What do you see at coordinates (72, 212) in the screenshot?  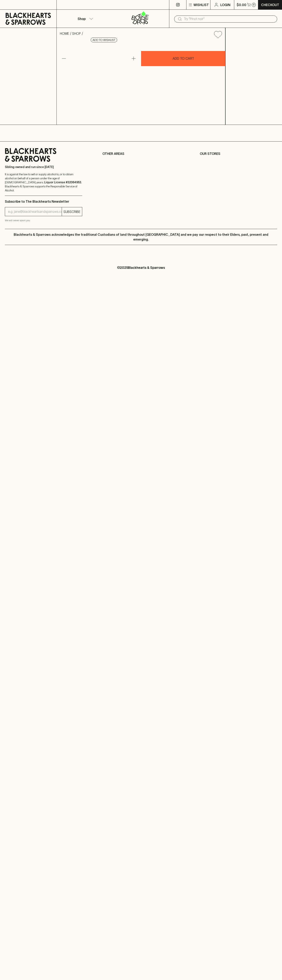 I see `p: SUBSCRIBE` at bounding box center [72, 212].